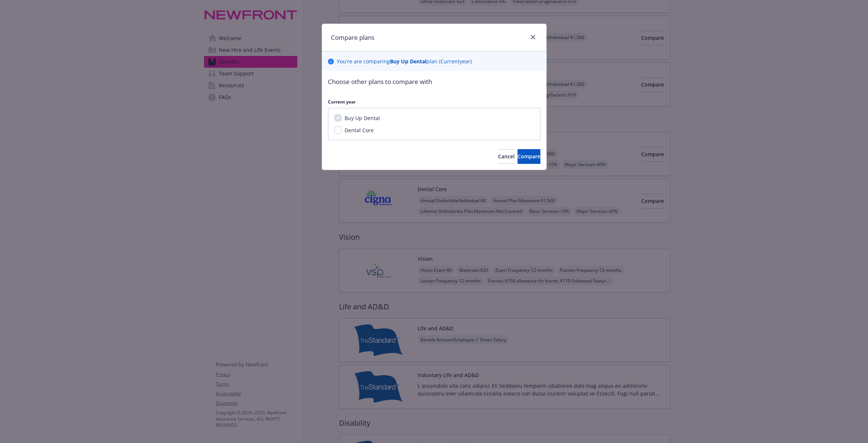 The width and height of the screenshot is (868, 443). Describe the element at coordinates (434, 102) in the screenshot. I see `p: Current year` at that location.